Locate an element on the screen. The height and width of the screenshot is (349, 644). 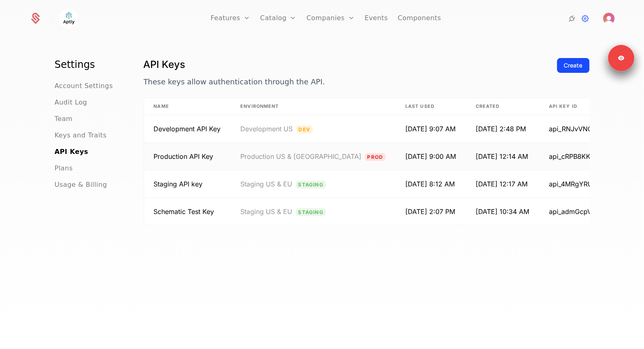
span: Audit Log is located at coordinates (71, 103).